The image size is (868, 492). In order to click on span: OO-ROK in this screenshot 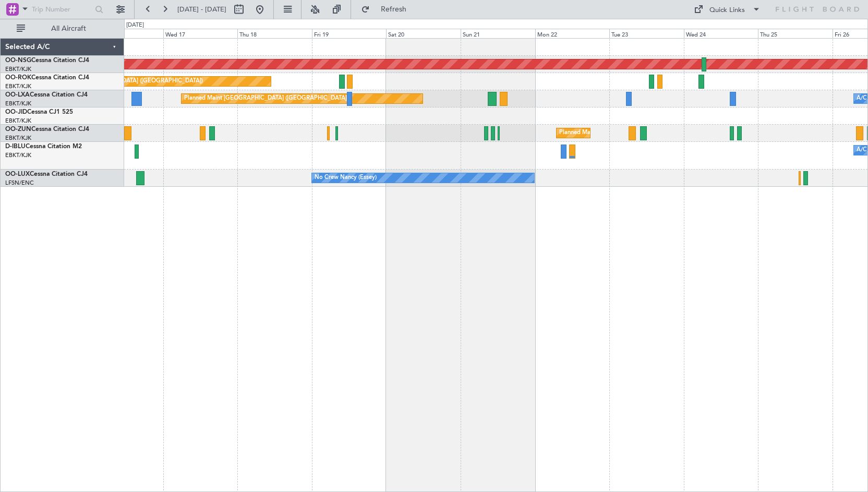, I will do `click(19, 78)`.